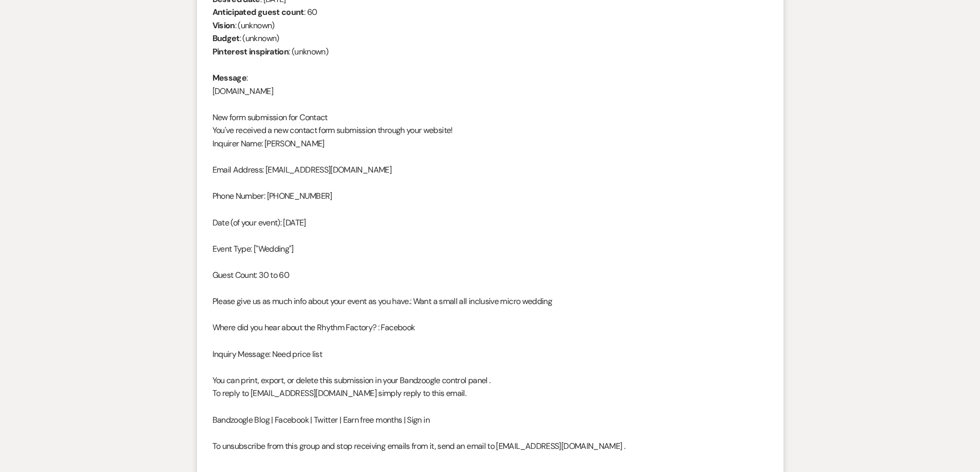  What do you see at coordinates (224, 25) in the screenshot?
I see `b: Vision` at bounding box center [224, 25].